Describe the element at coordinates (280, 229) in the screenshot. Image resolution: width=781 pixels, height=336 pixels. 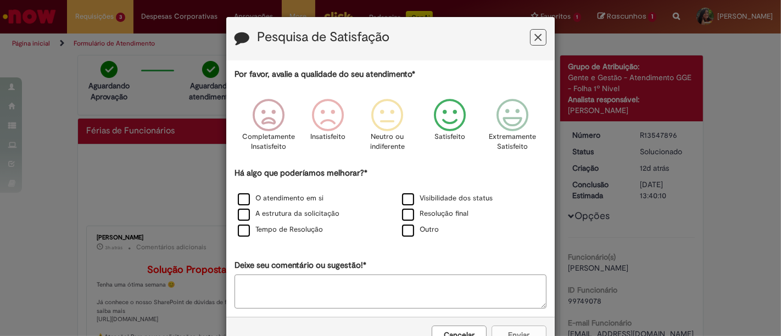
I see `label: Tempo de Resolução` at that location.